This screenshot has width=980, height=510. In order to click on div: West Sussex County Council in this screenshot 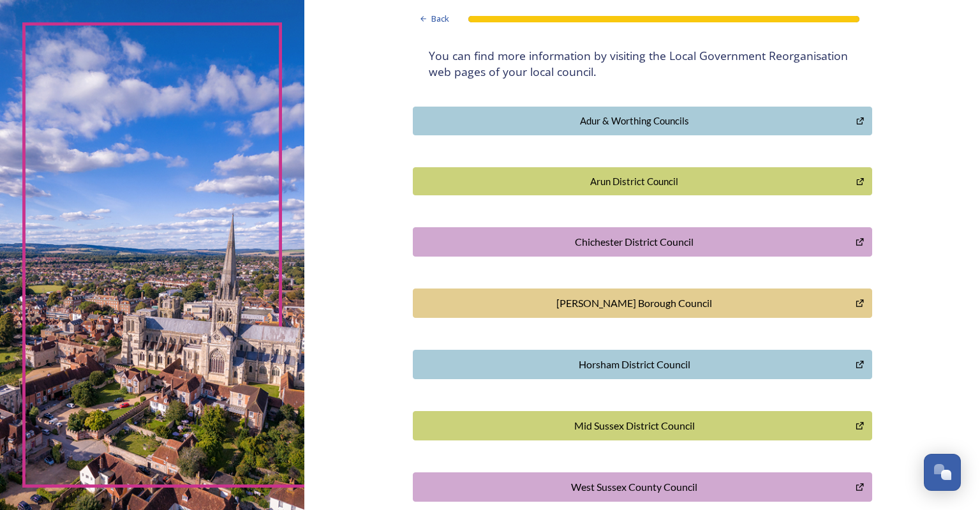, I will do `click(634, 487)`.